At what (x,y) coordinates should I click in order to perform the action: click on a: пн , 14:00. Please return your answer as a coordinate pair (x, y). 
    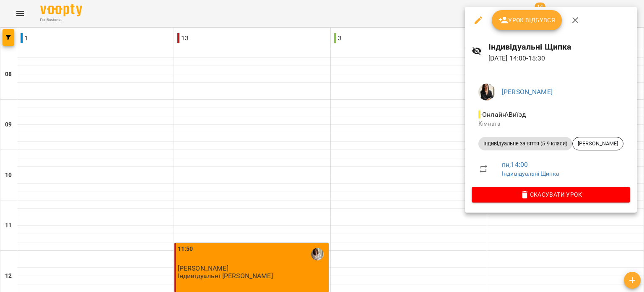
    Looking at the image, I should click on (515, 164).